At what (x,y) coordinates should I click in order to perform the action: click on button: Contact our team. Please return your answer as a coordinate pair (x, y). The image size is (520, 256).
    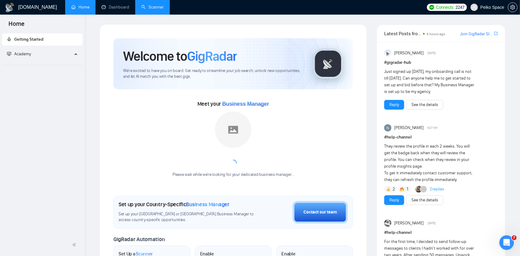
    Looking at the image, I should click on (320, 212).